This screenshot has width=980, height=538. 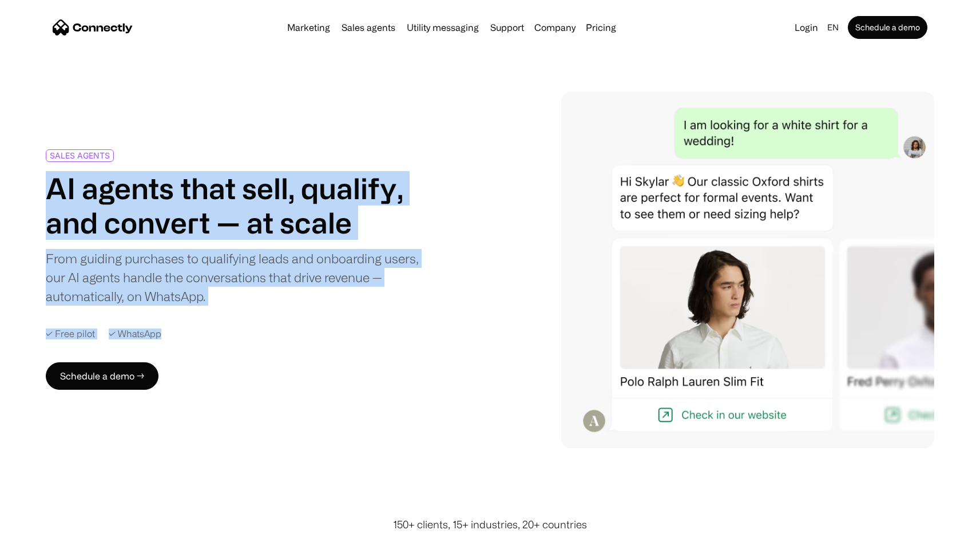 I want to click on aside: Language selected: English, so click(x=40, y=526).